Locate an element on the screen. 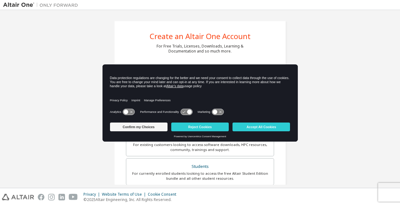 This screenshot has width=400, height=206. div: For Free Trials, Licenses, Downloads, Learning & Documentation and so much more. is located at coordinates (200, 49).